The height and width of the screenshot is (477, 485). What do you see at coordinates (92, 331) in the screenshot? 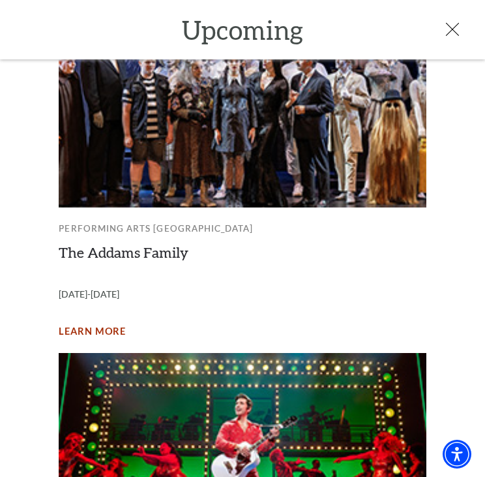
I see `span: Learn More` at bounding box center [92, 331].